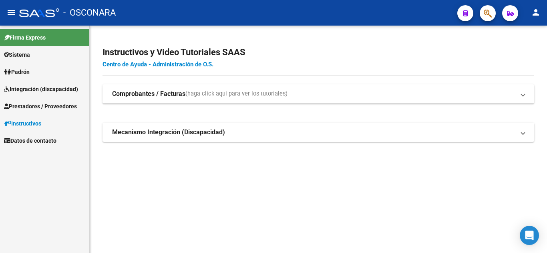 This screenshot has height=253, width=547. Describe the element at coordinates (318, 133) in the screenshot. I see `mat-expansion-panel-header: Mecanismo Integración (Discapacidad)` at that location.